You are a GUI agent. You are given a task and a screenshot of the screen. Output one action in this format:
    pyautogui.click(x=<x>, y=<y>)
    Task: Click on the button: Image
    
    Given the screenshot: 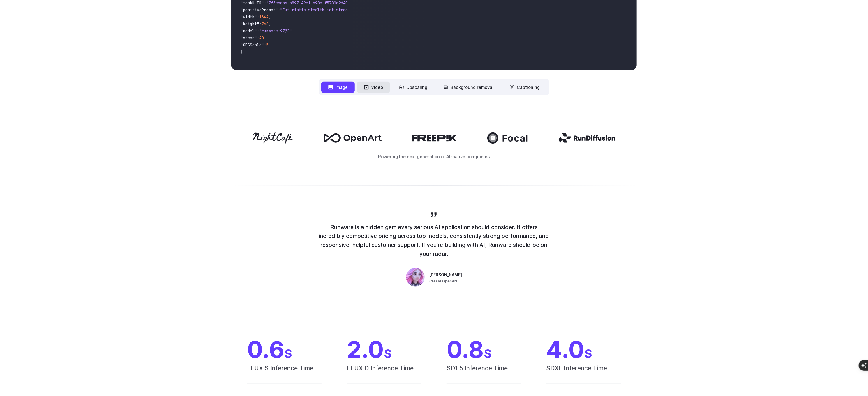 What is the action you would take?
    pyautogui.click(x=338, y=87)
    